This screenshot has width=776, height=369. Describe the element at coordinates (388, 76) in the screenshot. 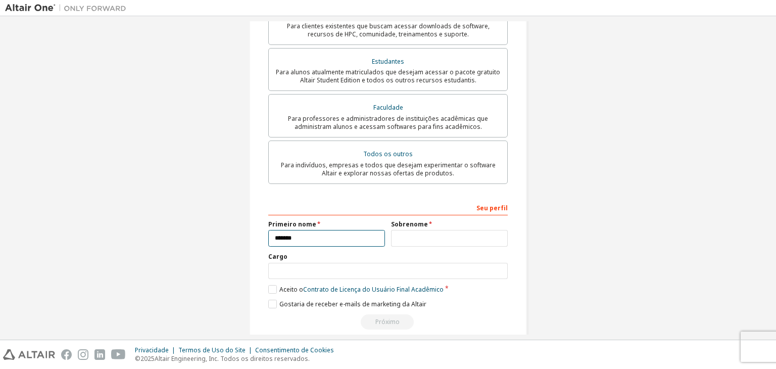

I see `font: Para alunos atualmente matriculados que desejam acessar o pacote gratuito Altair Student Edition ...` at that location.